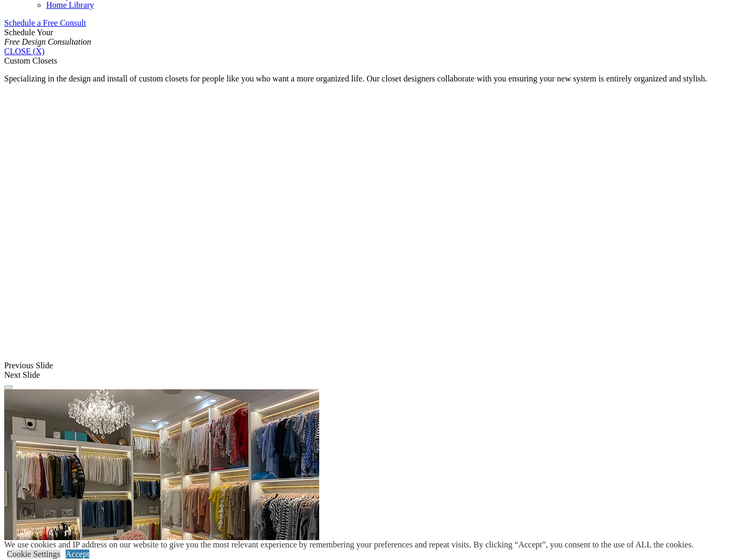  What do you see at coordinates (24, 51) in the screenshot?
I see `a: CLOSE (X)` at bounding box center [24, 51].